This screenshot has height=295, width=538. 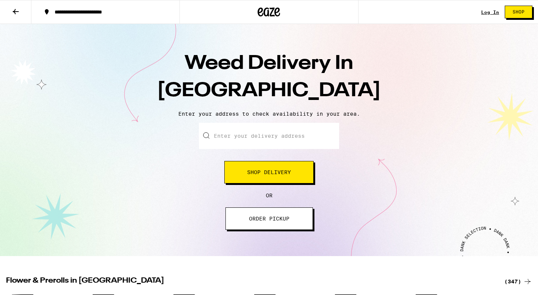 What do you see at coordinates (269, 195) in the screenshot?
I see `span: OR` at bounding box center [269, 195].